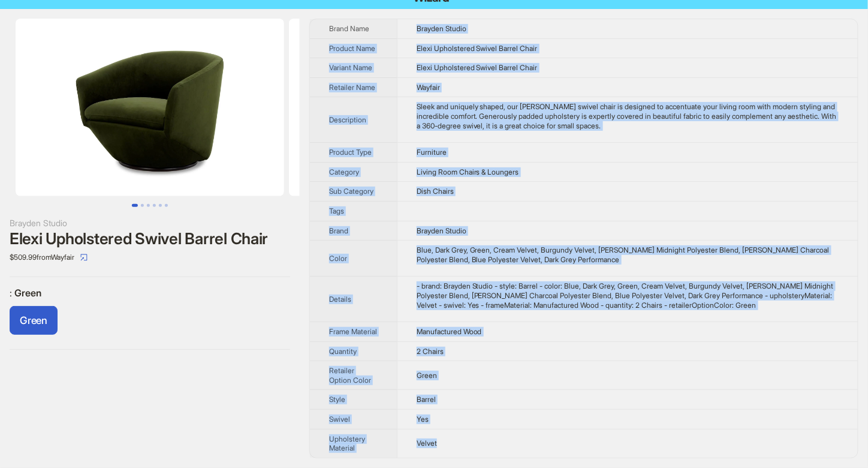 This screenshot has height=468, width=868. What do you see at coordinates (336, 211) in the screenshot?
I see `span: Tags` at bounding box center [336, 211].